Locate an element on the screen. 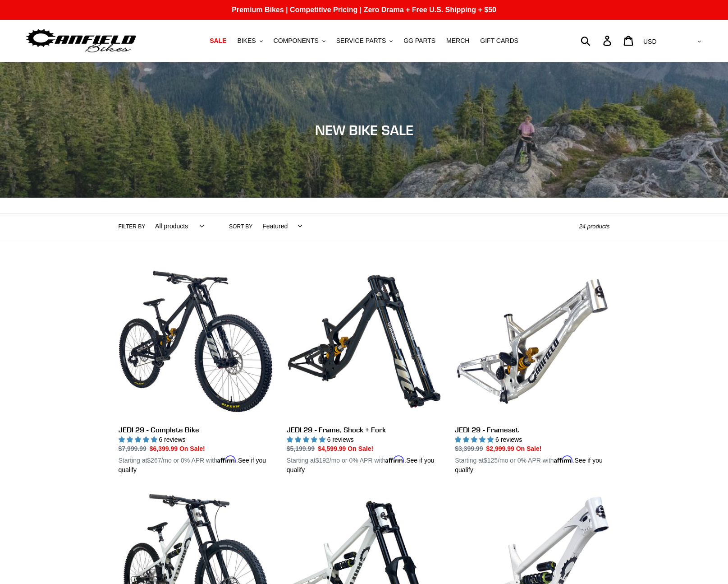 The image size is (728, 584). label: Filter by is located at coordinates (133, 226).